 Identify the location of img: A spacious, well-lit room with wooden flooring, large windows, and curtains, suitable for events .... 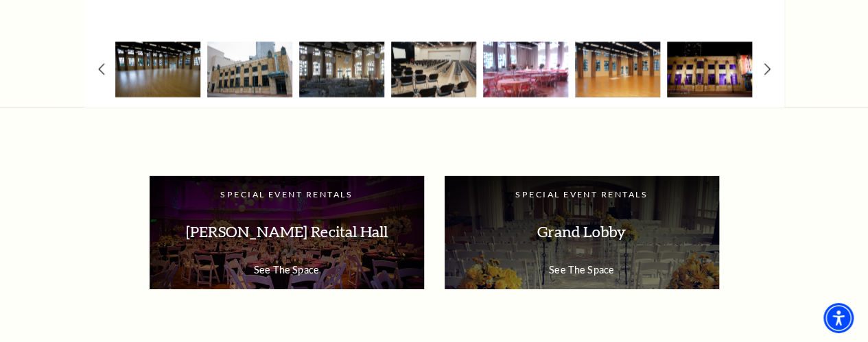
(618, 69).